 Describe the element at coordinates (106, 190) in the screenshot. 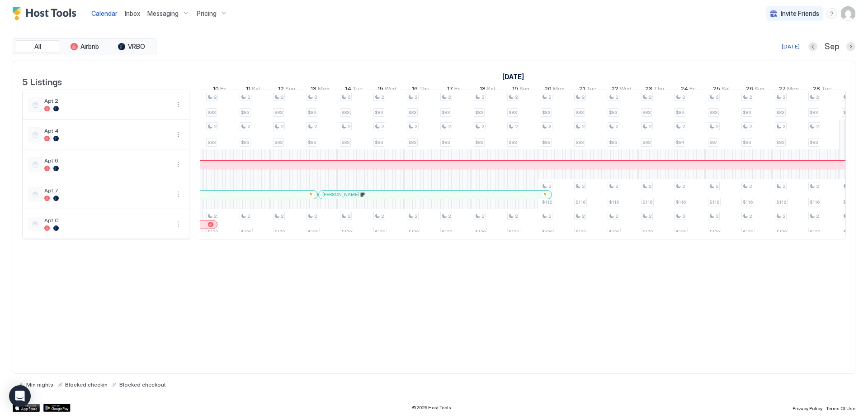

I see `span: Apt 7` at that location.